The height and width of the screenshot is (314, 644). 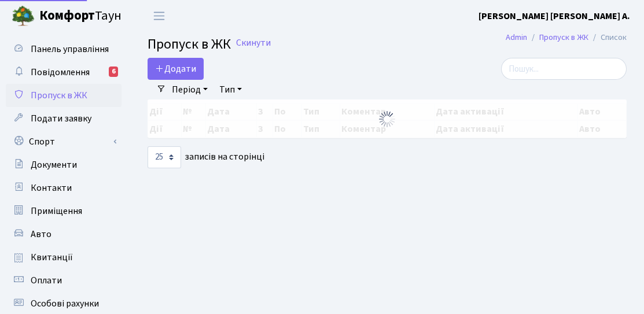 What do you see at coordinates (51, 257) in the screenshot?
I see `span: Квитанції` at bounding box center [51, 257].